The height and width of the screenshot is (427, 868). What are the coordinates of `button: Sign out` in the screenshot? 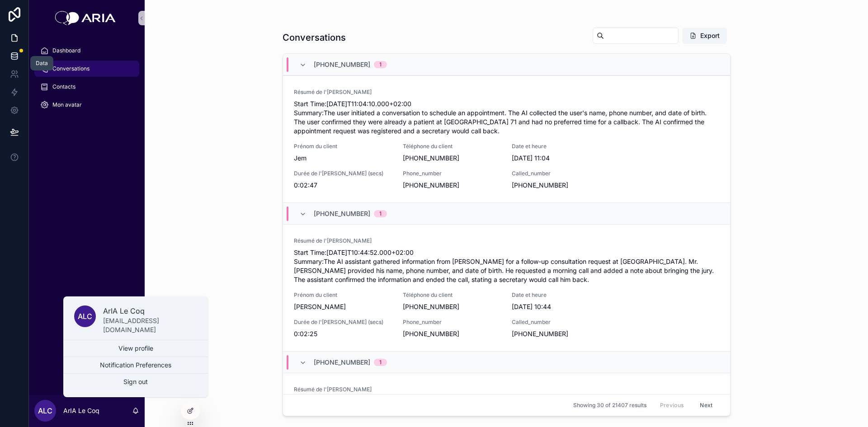 It's located at (136, 382).